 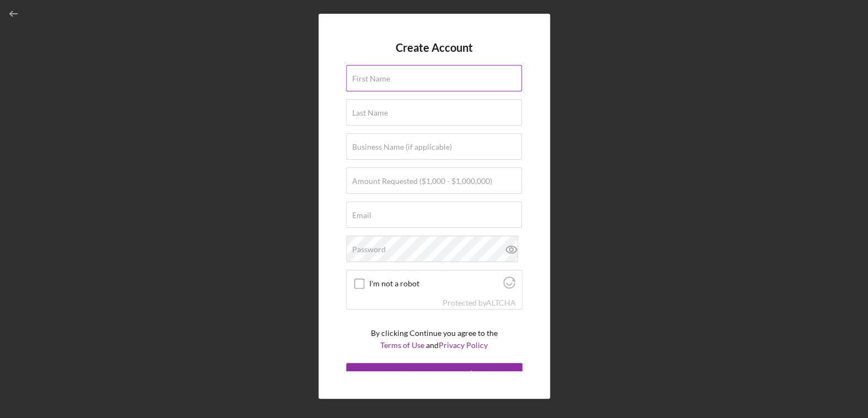 What do you see at coordinates (434, 374) in the screenshot?
I see `button: Create Account` at bounding box center [434, 374].